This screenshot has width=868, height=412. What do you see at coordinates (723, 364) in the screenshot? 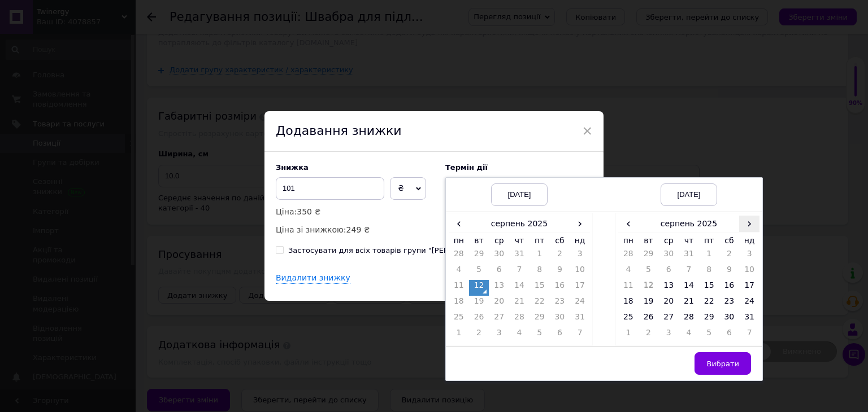
I see `span: Вибрати` at bounding box center [723, 364].